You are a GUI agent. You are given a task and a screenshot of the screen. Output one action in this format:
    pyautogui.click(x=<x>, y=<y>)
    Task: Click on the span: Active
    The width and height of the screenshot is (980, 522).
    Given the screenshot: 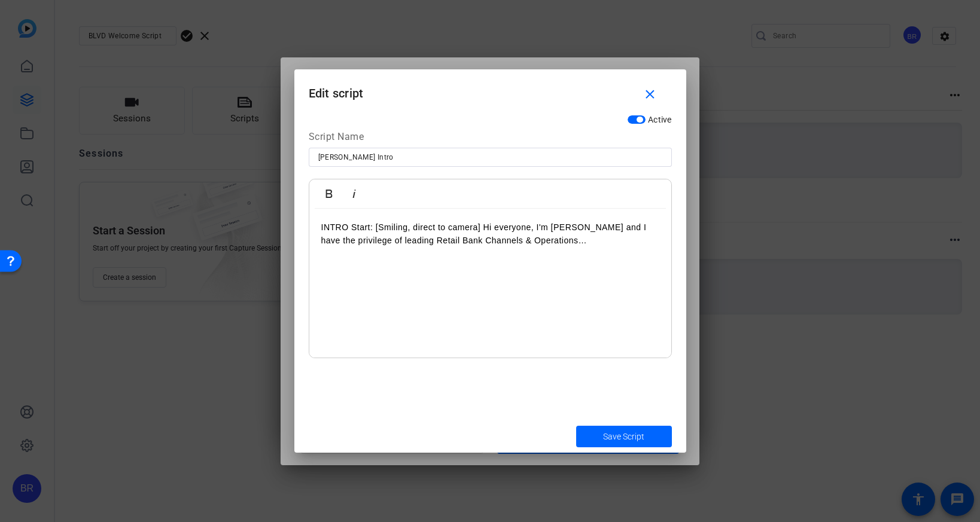 What is the action you would take?
    pyautogui.click(x=660, y=119)
    